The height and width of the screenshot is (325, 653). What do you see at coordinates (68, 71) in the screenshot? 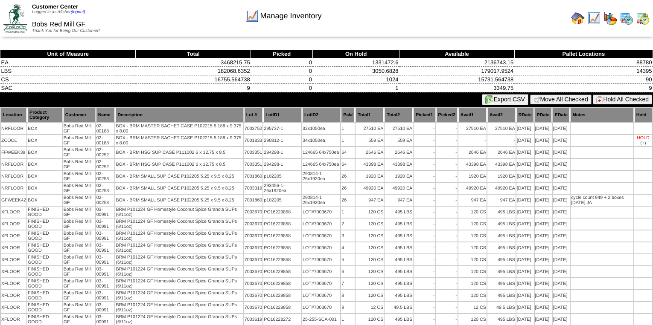
I see `td: LBS` at bounding box center [68, 71].